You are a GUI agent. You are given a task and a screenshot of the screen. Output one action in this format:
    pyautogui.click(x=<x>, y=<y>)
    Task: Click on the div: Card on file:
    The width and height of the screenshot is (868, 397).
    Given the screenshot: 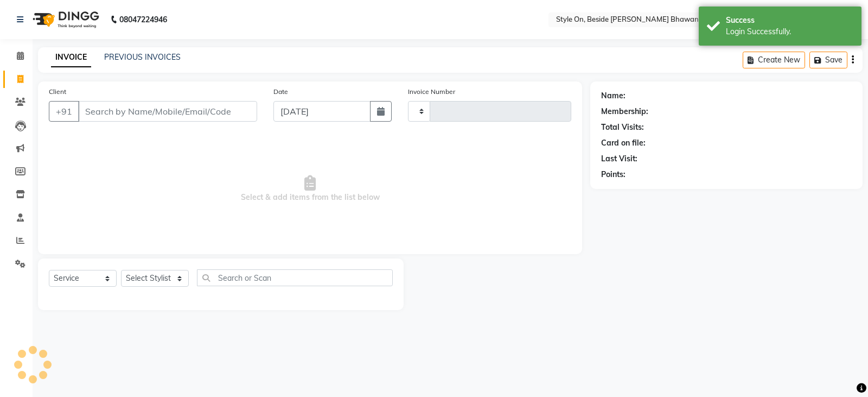 What is the action you would take?
    pyautogui.click(x=623, y=143)
    